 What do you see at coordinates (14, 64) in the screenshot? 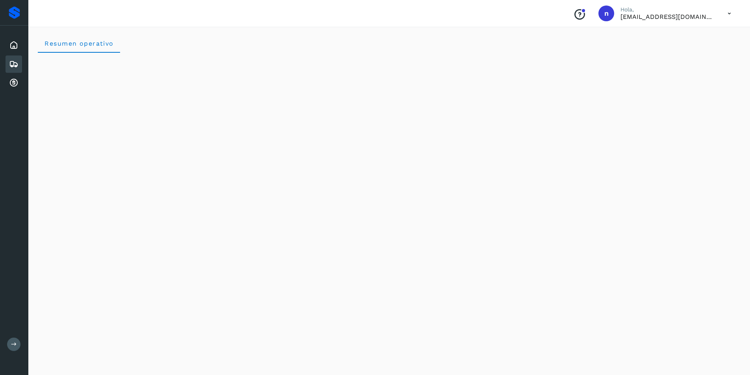
I see `div: Embarques` at bounding box center [14, 64].